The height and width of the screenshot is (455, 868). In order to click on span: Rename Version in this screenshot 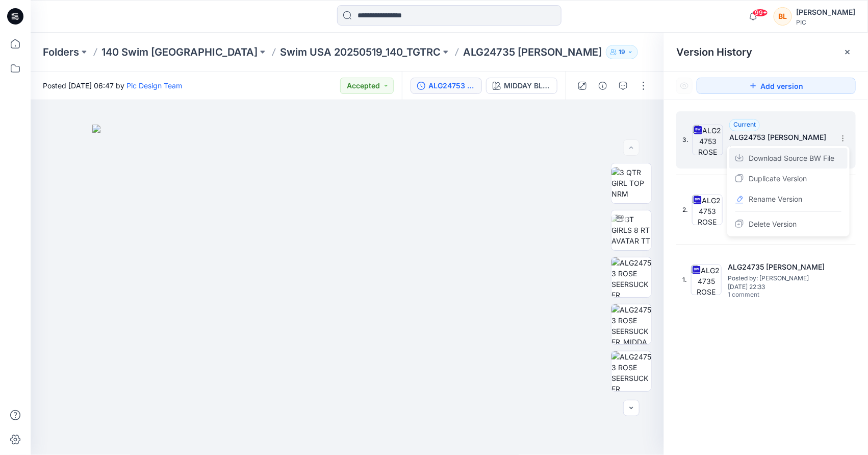, I will do `click(775, 199)`.